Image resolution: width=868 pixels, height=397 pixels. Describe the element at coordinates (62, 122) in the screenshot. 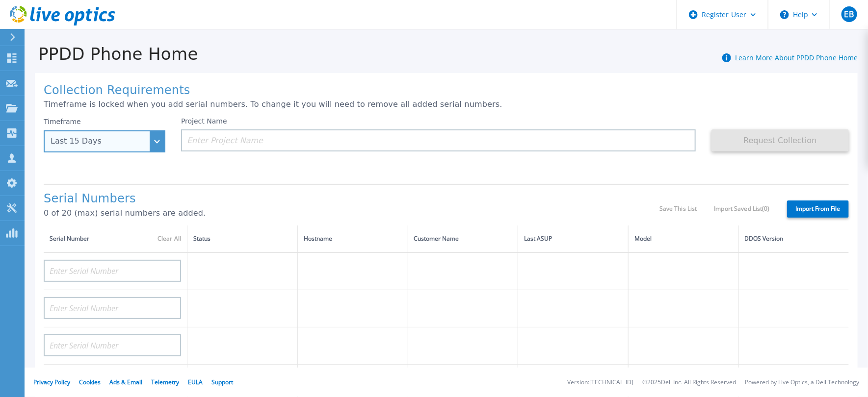

I see `label: Timeframe` at that location.